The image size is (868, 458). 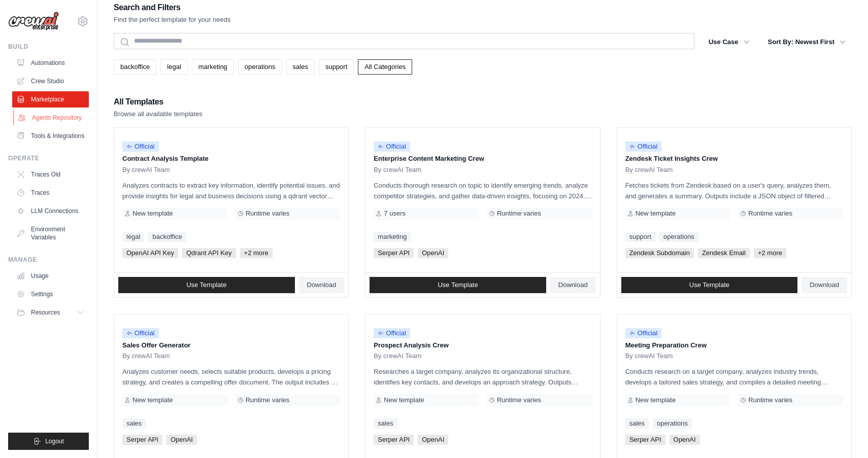 I want to click on a: Crew Studio, so click(x=50, y=81).